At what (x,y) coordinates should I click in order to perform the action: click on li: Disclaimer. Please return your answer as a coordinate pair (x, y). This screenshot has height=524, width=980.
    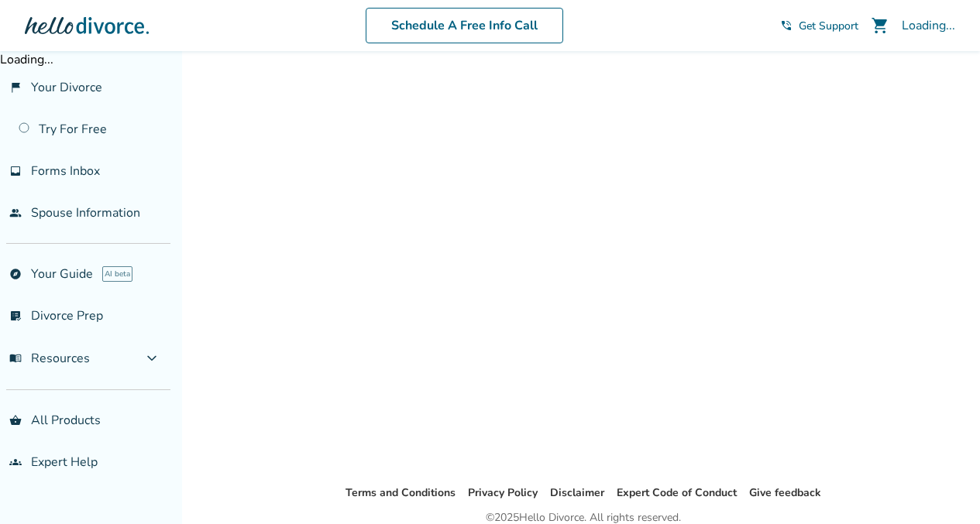
    Looking at the image, I should click on (577, 494).